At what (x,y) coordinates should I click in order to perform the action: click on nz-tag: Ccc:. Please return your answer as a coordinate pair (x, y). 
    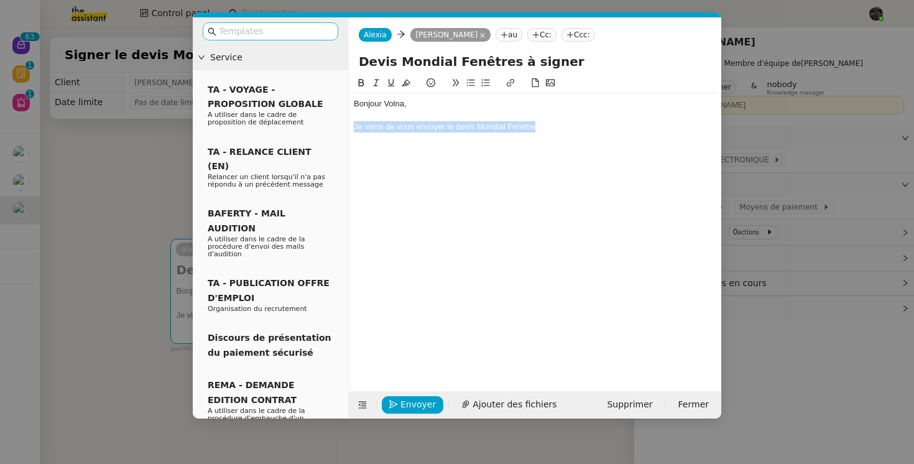
    Looking at the image, I should click on (578, 35).